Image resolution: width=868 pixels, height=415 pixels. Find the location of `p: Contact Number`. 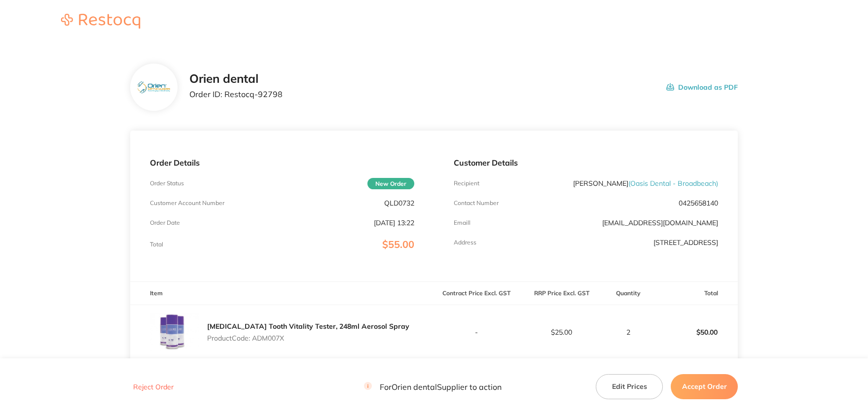

p: Contact Number is located at coordinates (476, 203).